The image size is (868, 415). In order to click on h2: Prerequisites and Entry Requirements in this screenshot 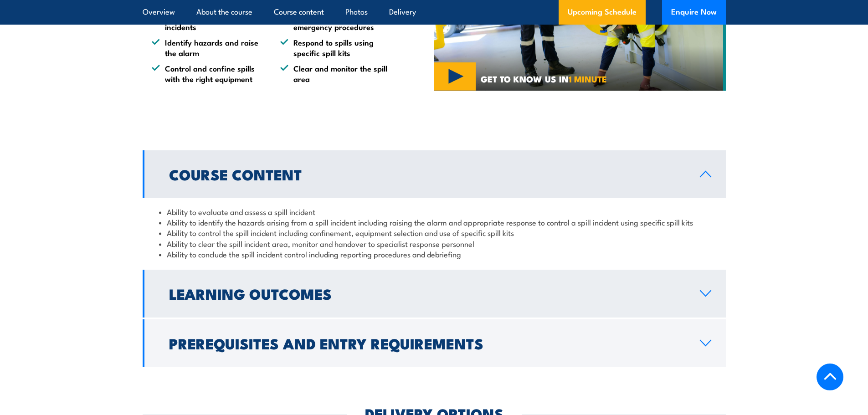, I will do `click(427, 343)`.